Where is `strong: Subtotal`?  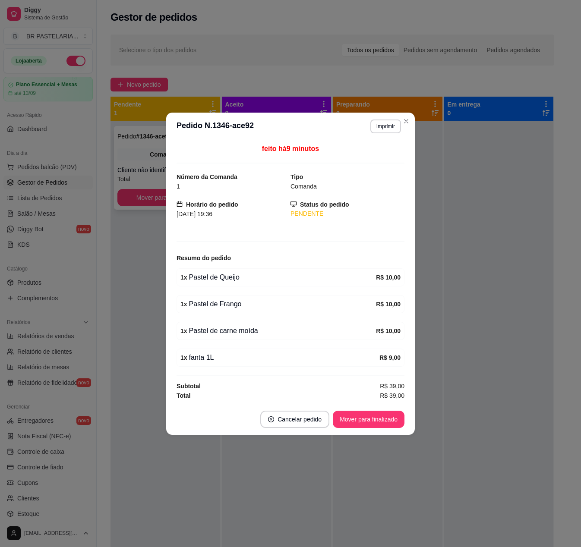 strong: Subtotal is located at coordinates (189, 386).